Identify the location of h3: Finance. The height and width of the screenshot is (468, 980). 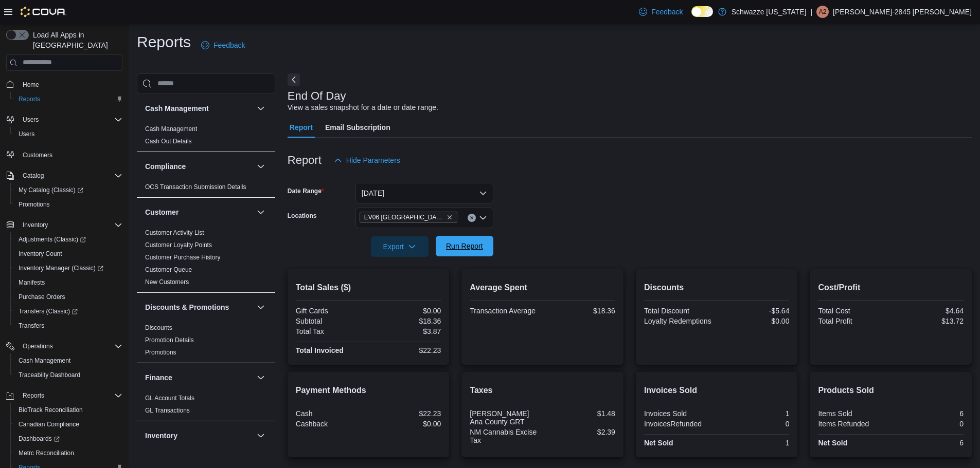
(159, 378).